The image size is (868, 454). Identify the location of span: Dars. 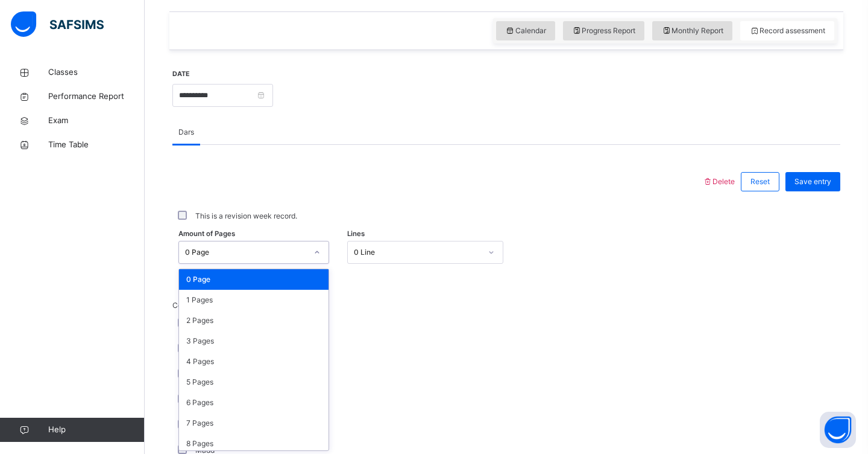
(187, 132).